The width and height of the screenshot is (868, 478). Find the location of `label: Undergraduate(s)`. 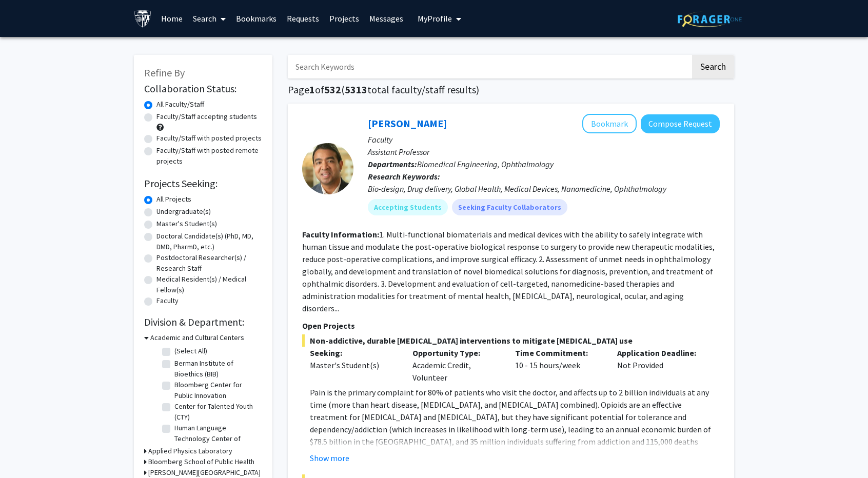

label: Undergraduate(s) is located at coordinates (183, 211).